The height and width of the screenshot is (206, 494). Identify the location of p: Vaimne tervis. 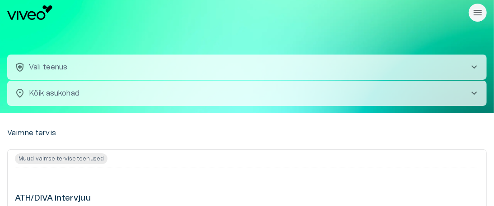
(32, 133).